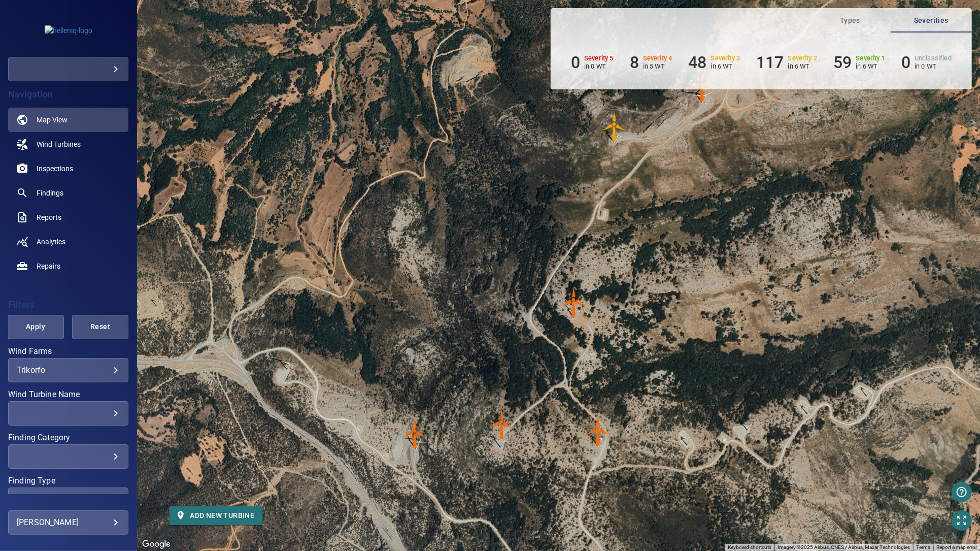  Describe the element at coordinates (931, 20) in the screenshot. I see `span: Severities` at that location.